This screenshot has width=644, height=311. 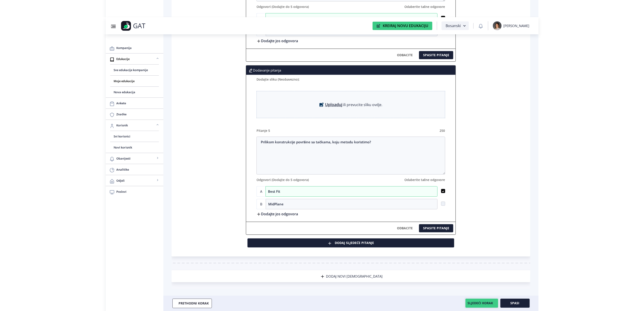 I want to click on span: Moje edukacije, so click(x=135, y=81).